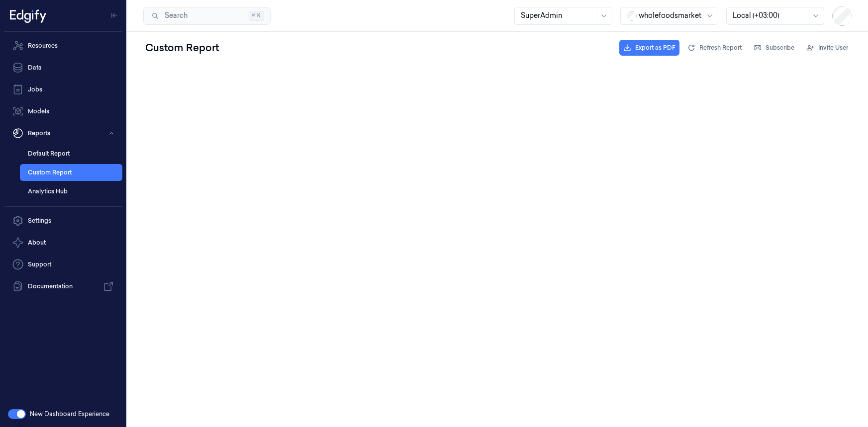 This screenshot has width=868, height=427. Describe the element at coordinates (63, 68) in the screenshot. I see `a: Data` at that location.